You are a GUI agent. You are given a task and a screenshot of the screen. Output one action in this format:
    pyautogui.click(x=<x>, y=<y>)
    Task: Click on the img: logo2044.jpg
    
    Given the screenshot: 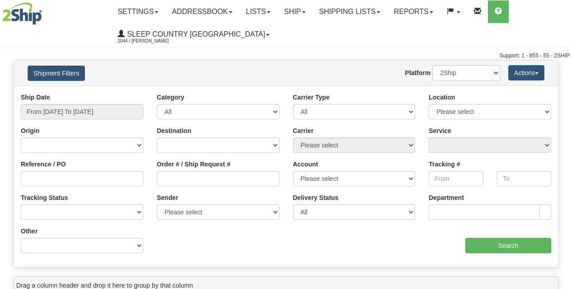 What is the action you would take?
    pyautogui.click(x=22, y=14)
    